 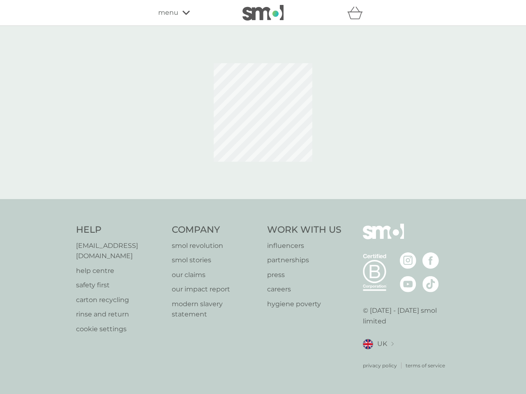 I want to click on img: select a new location, so click(x=392, y=344).